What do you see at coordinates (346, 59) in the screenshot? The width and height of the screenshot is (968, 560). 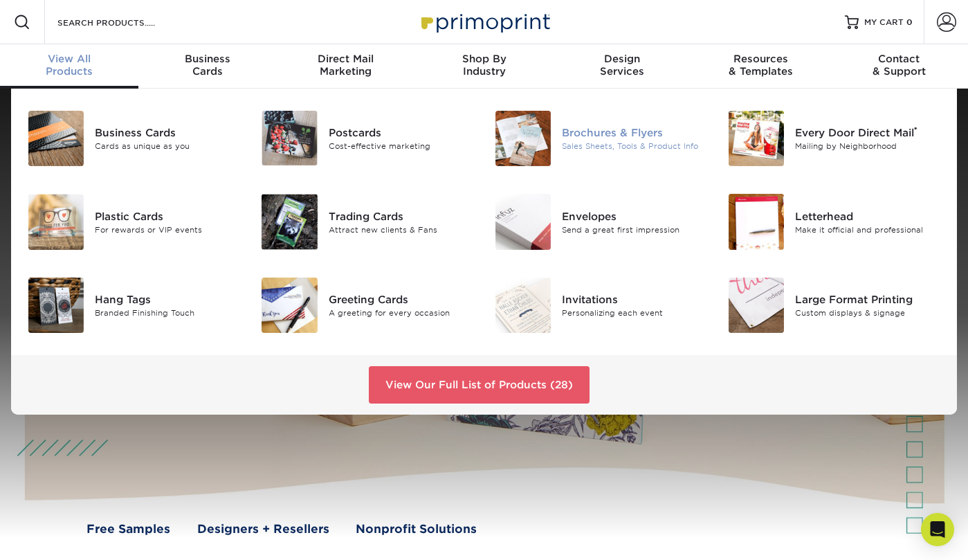 I see `span: Direct Mail` at bounding box center [346, 59].